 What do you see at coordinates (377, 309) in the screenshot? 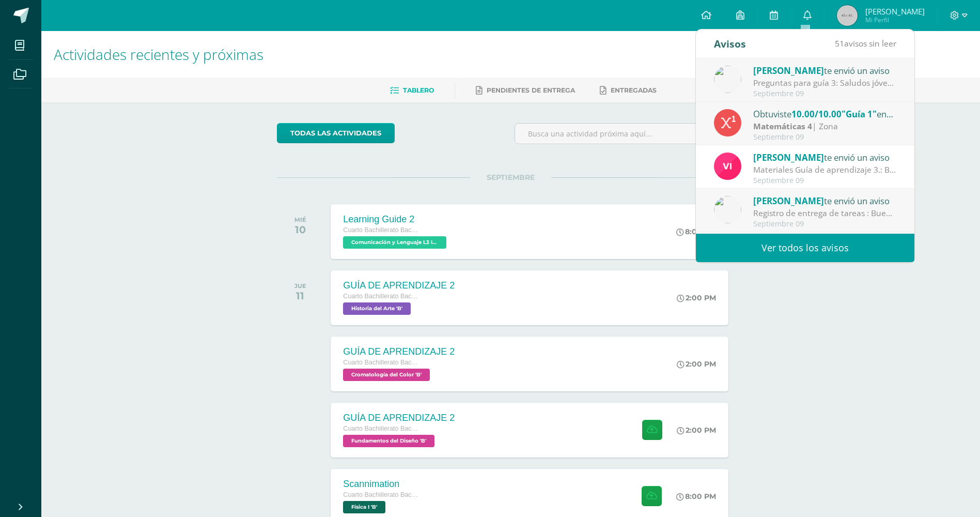
I see `span: Historia del Arte 'B'` at bounding box center [377, 309].